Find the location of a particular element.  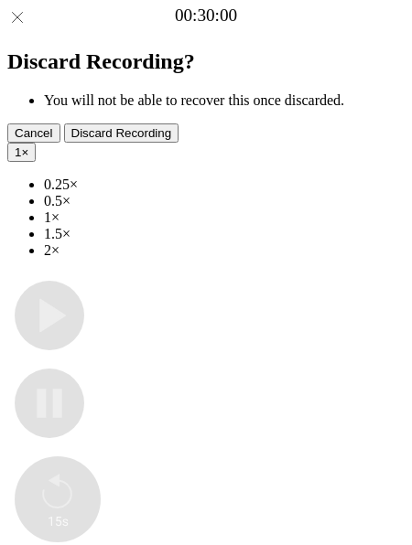

button: 1× is located at coordinates (21, 152).